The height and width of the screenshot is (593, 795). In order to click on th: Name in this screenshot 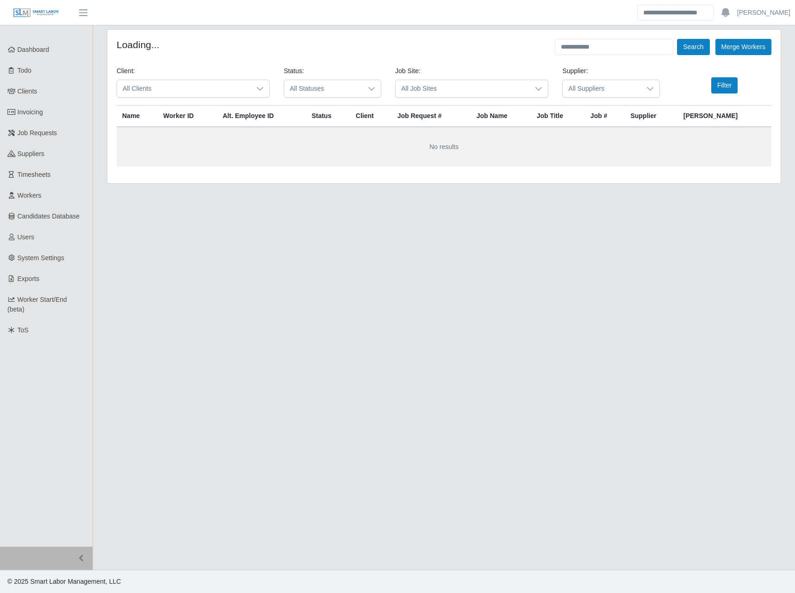, I will do `click(137, 116)`.